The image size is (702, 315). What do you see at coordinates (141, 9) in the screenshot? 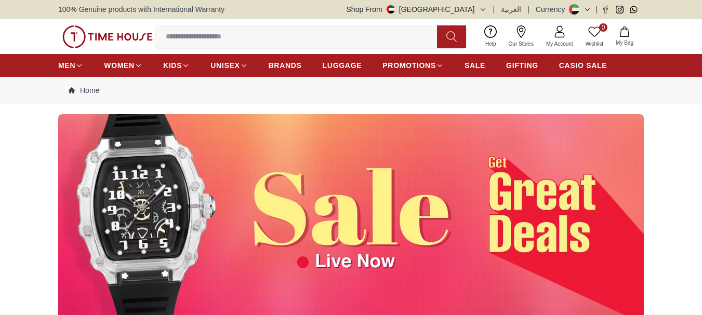
I see `span: 100% Genuine products with International Warranty` at bounding box center [141, 9].